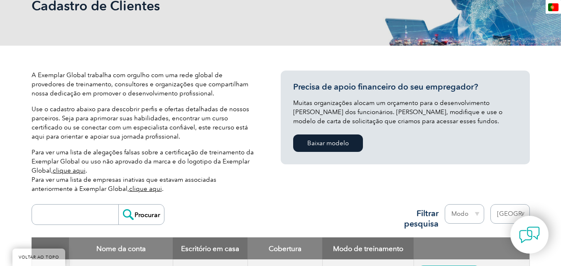 This screenshot has height=266, width=561. What do you see at coordinates (530, 235) in the screenshot?
I see `img: contact-chat.png` at bounding box center [530, 235].